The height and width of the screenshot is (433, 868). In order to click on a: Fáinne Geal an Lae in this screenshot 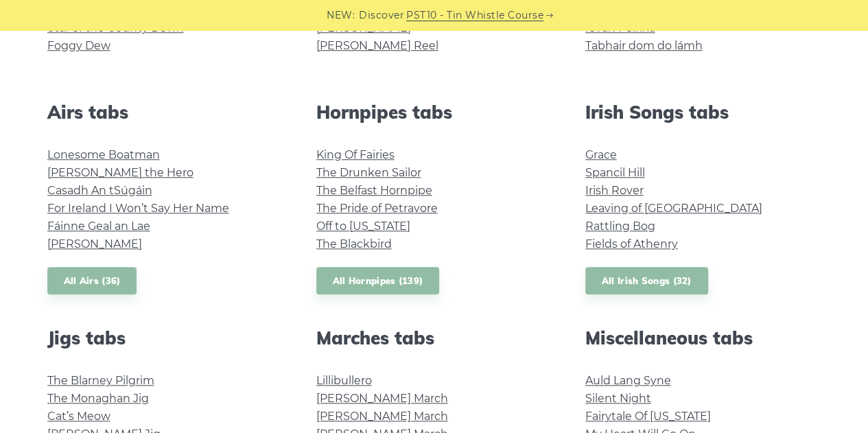, I will do `click(99, 226)`.